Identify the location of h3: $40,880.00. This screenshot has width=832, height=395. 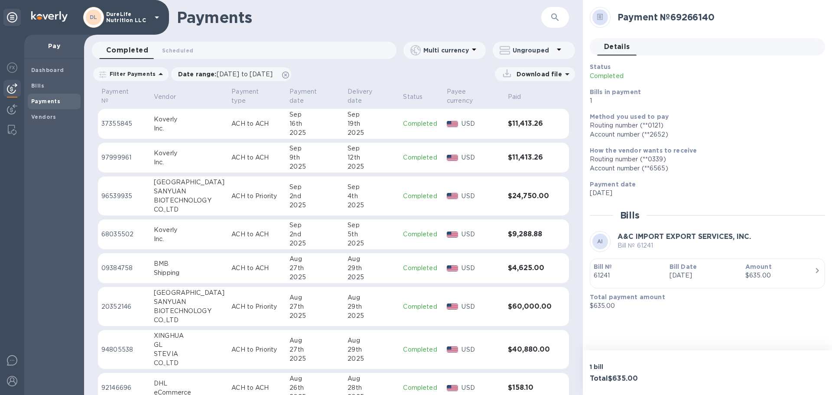
(529, 349).